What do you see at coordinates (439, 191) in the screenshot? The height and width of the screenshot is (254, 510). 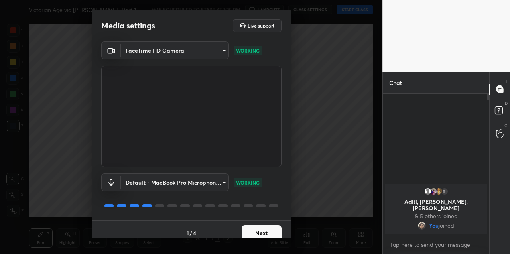 I see `img: 823c4f872d3a49f589273a18d6bb5934.jpg` at bounding box center [439, 191].